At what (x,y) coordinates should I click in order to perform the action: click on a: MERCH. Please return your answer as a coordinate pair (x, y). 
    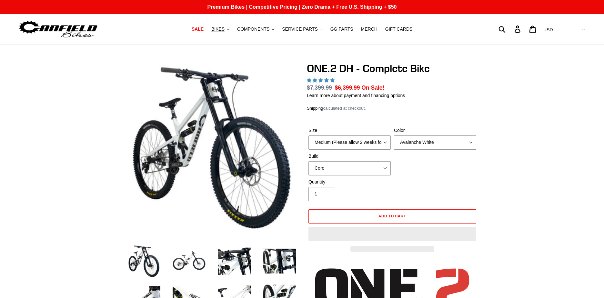
    Looking at the image, I should click on (369, 29).